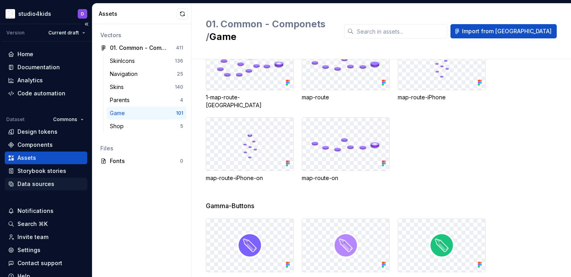 The width and height of the screenshot is (571, 277). What do you see at coordinates (230, 206) in the screenshot?
I see `span: Gamma-Buttons` at bounding box center [230, 206].